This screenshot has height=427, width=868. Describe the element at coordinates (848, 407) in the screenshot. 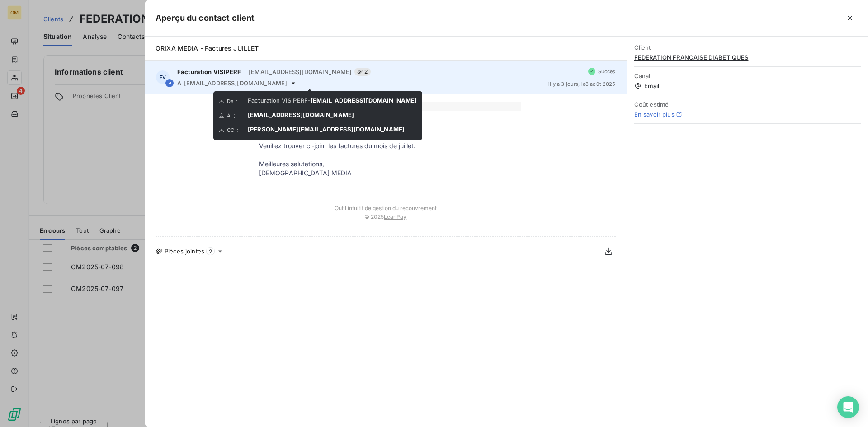

I see `div: Open Intercom Messenger` at that location.